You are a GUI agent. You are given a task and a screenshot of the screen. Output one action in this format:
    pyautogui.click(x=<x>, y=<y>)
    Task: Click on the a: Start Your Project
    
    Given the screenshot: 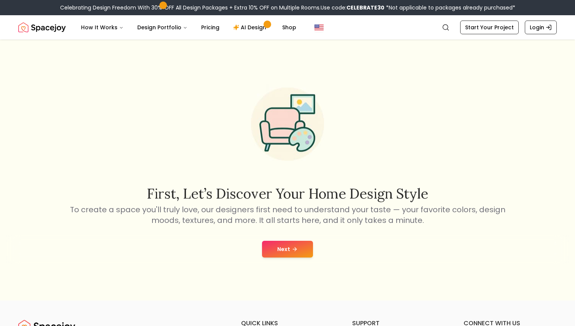 What is the action you would take?
    pyautogui.click(x=490, y=27)
    